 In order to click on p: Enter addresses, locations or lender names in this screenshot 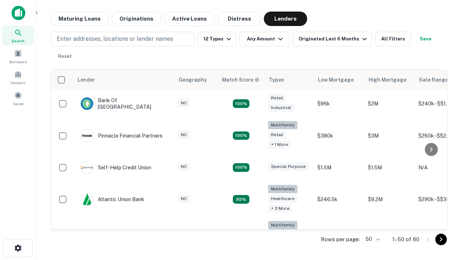, I will do `click(115, 39)`.